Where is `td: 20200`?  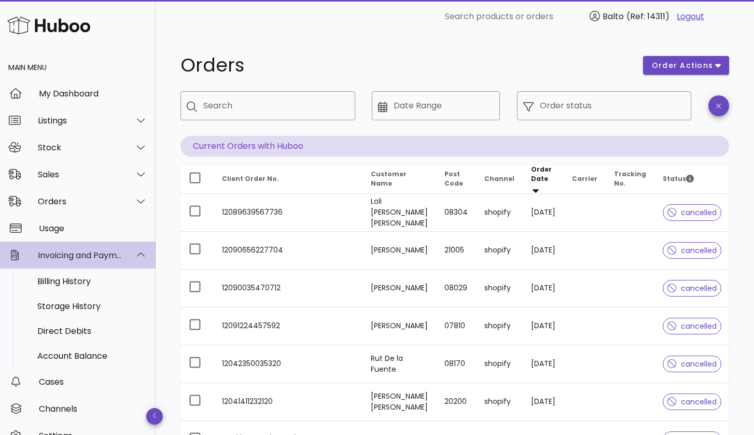
td: 20200 is located at coordinates (456, 402).